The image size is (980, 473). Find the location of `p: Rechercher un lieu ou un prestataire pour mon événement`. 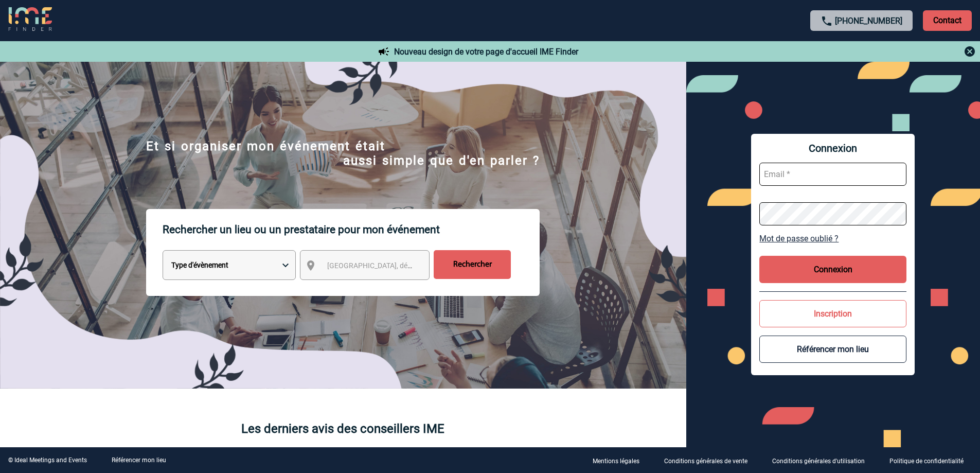

p: Rechercher un lieu ou un prestataire pour mon événement is located at coordinates (351, 229).